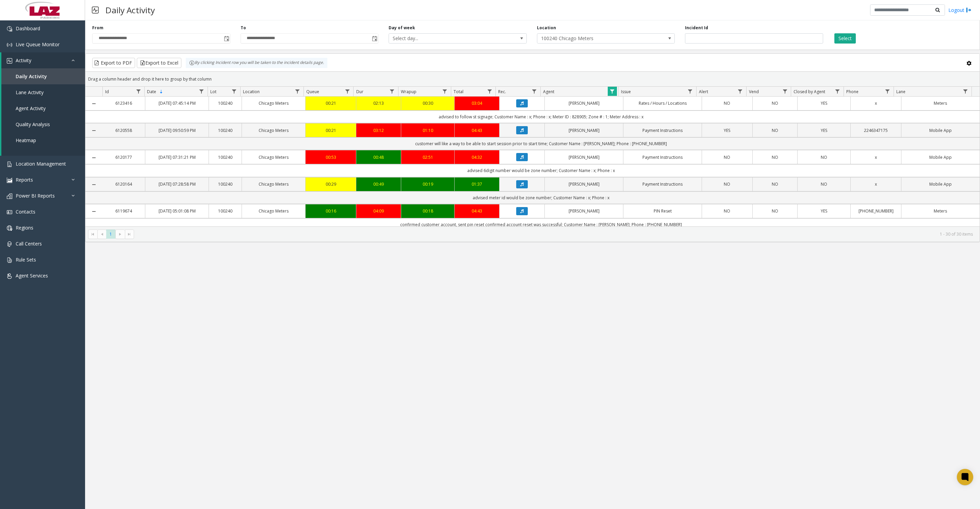  What do you see at coordinates (379, 103) in the screenshot?
I see `a: 02:13` at bounding box center [379, 103].